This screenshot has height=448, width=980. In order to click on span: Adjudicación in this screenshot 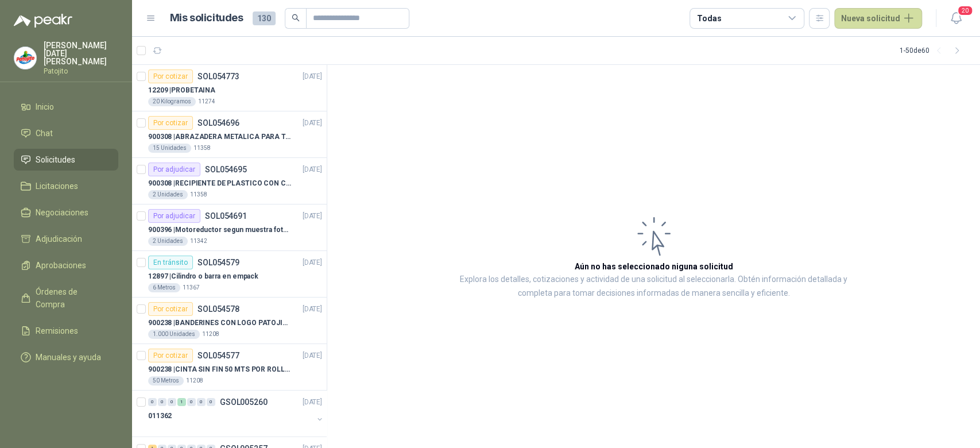, I will do `click(59, 239)`.